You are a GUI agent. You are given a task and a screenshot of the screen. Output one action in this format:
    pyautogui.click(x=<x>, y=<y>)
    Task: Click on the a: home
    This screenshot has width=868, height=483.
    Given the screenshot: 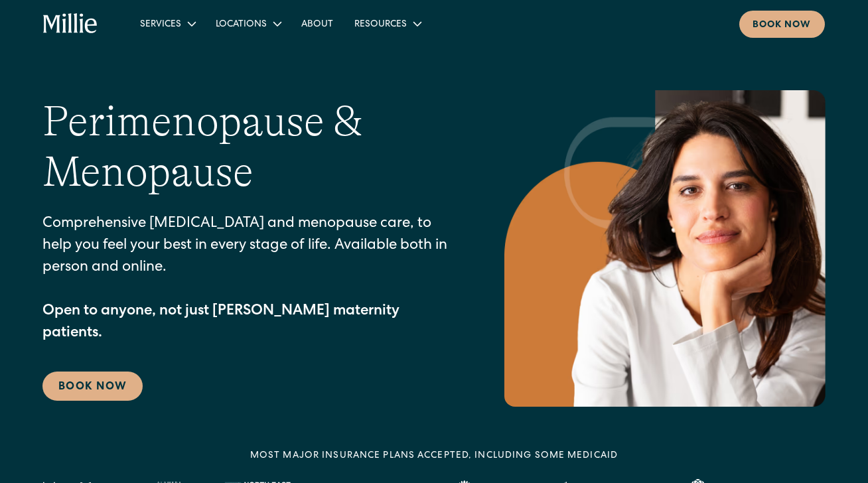 What is the action you would take?
    pyautogui.click(x=71, y=24)
    